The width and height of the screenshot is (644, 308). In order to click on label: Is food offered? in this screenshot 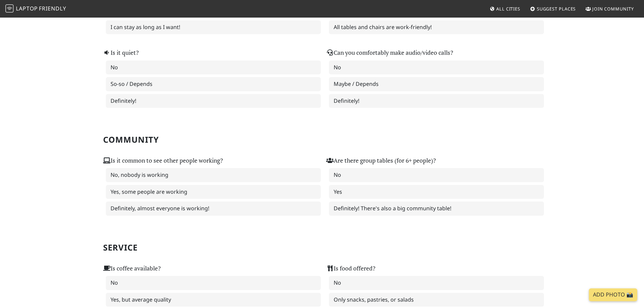, I will do `click(351, 268)`.